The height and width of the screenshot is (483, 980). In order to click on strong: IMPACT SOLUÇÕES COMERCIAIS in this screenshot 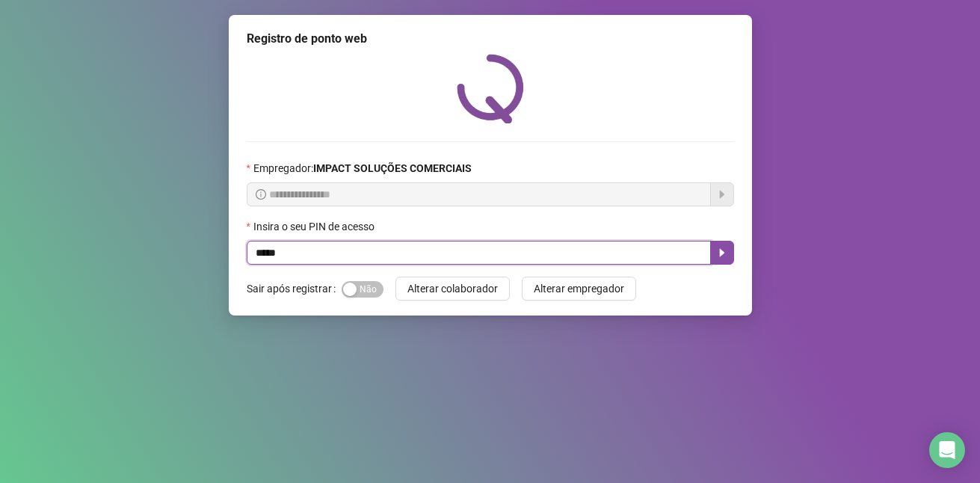, I will do `click(392, 169)`.